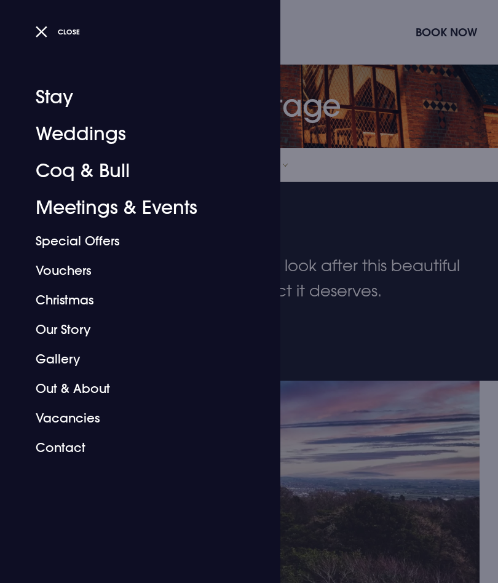  What do you see at coordinates (133, 329) in the screenshot?
I see `a: Our Story` at bounding box center [133, 329].